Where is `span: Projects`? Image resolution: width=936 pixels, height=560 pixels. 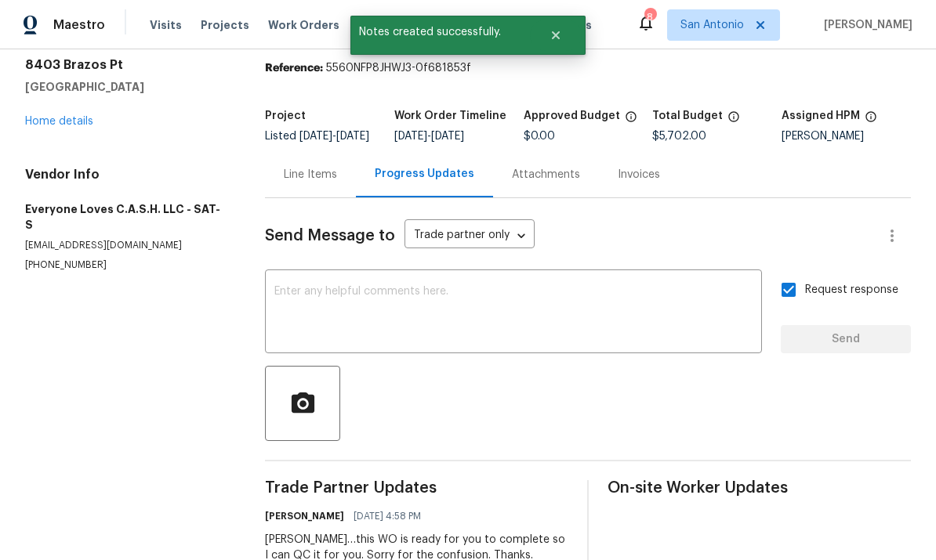 span: Projects is located at coordinates (225, 25).